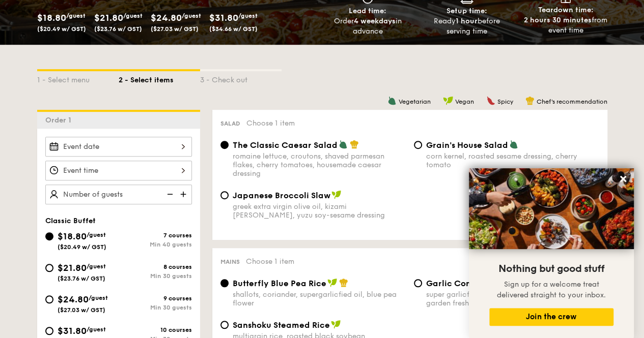  Describe the element at coordinates (566, 10) in the screenshot. I see `span: Teardown time:` at that location.